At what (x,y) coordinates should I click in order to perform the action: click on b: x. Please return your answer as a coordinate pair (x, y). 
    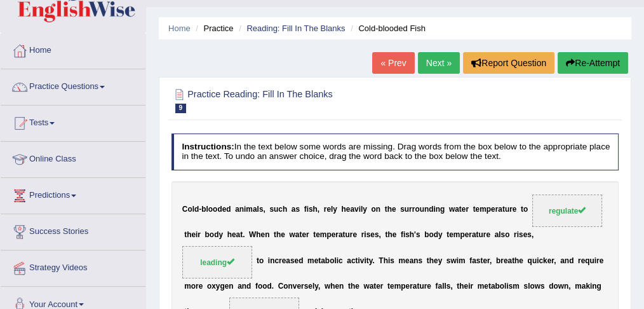
    Looking at the image, I should click on (213, 286).